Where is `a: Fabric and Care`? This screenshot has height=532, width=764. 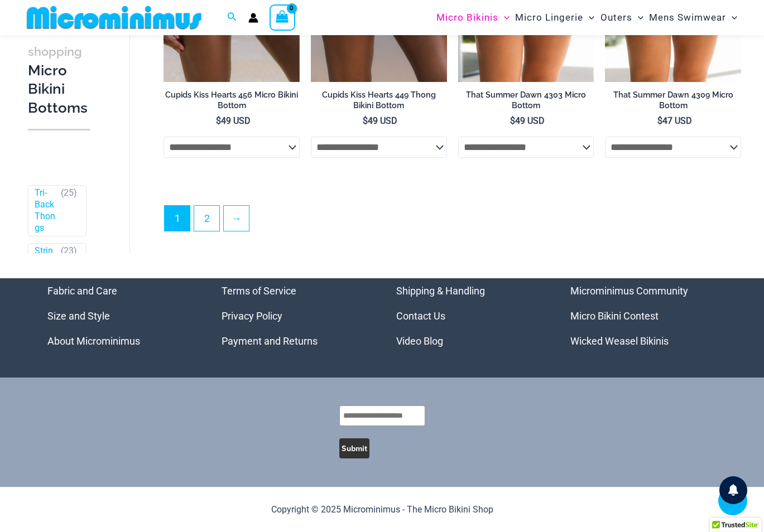 a: Fabric and Care is located at coordinates (82, 291).